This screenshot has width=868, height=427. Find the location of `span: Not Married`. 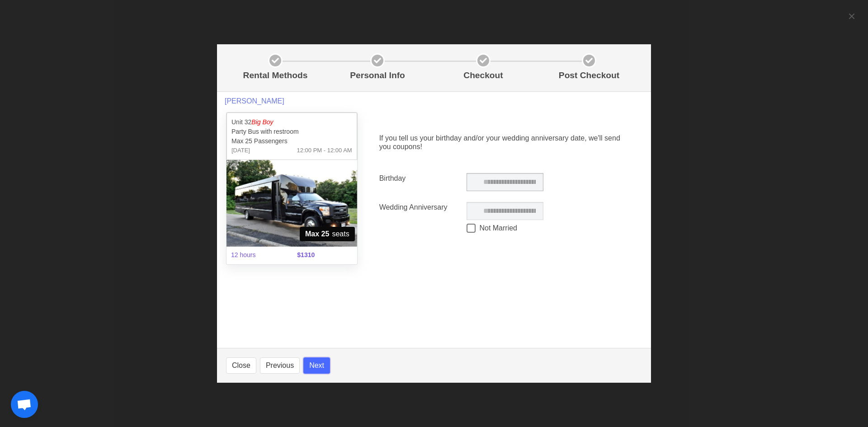

span: Not Married is located at coordinates (496, 229).